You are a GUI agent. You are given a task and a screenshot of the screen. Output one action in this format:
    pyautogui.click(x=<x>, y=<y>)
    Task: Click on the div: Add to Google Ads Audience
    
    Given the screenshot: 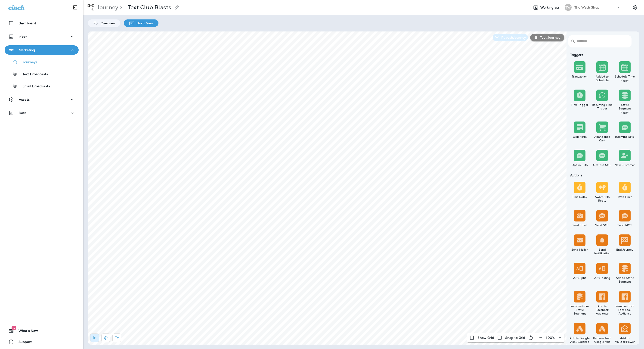 What is the action you would take?
    pyautogui.click(x=580, y=340)
    